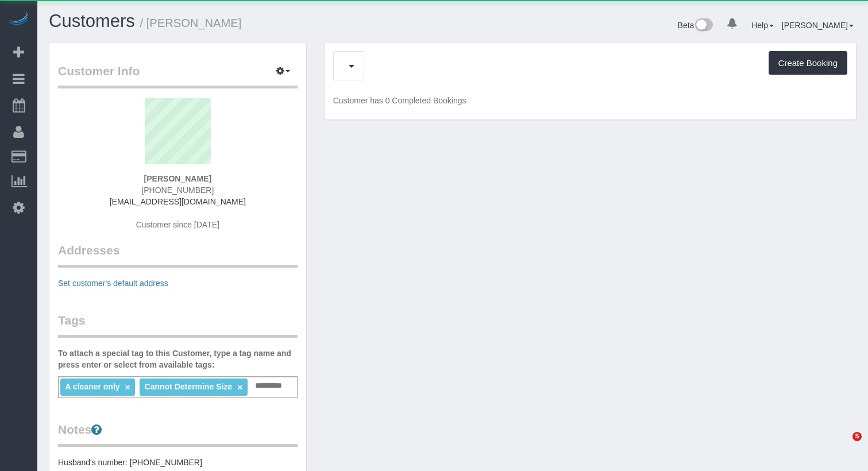 The width and height of the screenshot is (868, 471). What do you see at coordinates (857, 436) in the screenshot?
I see `span: 5` at bounding box center [857, 436].